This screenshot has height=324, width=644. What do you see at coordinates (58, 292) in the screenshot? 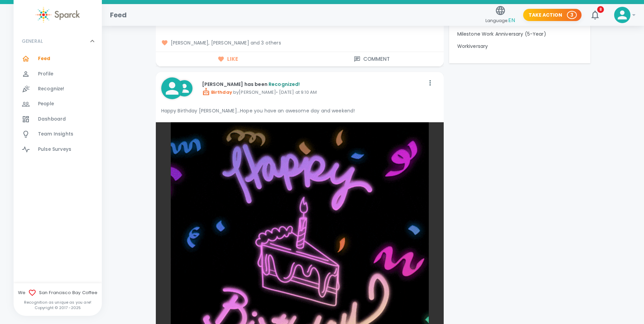
I see `span: We San Francisco Bay Coffee` at bounding box center [58, 292].